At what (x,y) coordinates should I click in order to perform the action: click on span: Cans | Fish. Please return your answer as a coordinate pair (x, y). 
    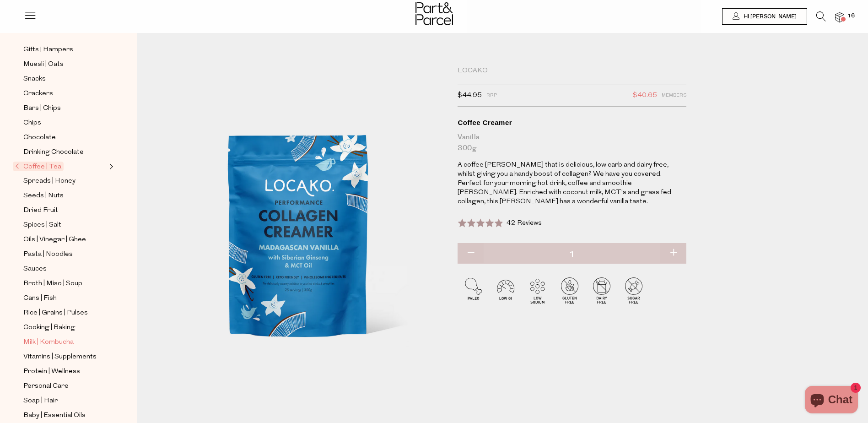
    Looking at the image, I should click on (40, 299).